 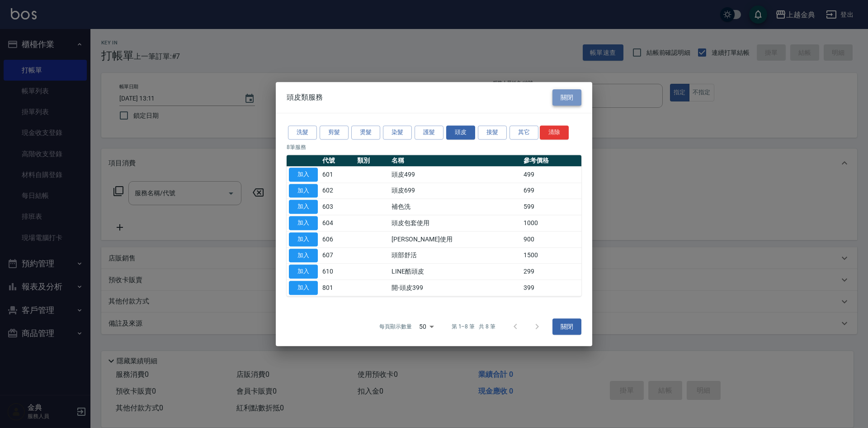 I want to click on td: 604, so click(x=337, y=224).